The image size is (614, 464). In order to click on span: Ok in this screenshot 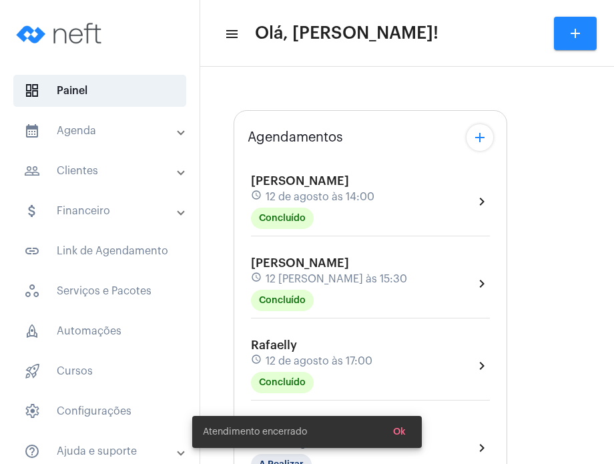, I will do `click(399, 432)`.